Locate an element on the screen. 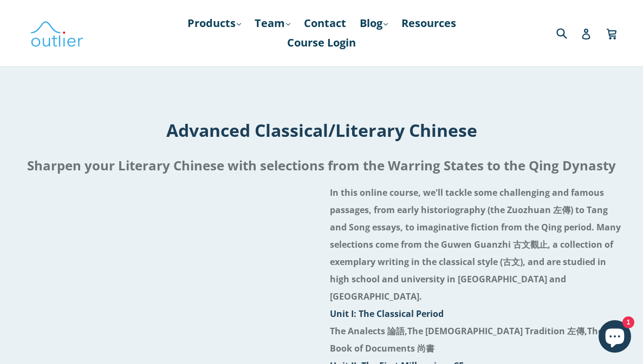 Image resolution: width=643 pixels, height=364 pixels. a: Course Login is located at coordinates (321, 43).